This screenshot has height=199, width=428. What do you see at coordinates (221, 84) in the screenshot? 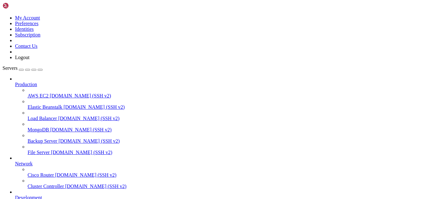
I see `a: Production` at bounding box center [221, 84].